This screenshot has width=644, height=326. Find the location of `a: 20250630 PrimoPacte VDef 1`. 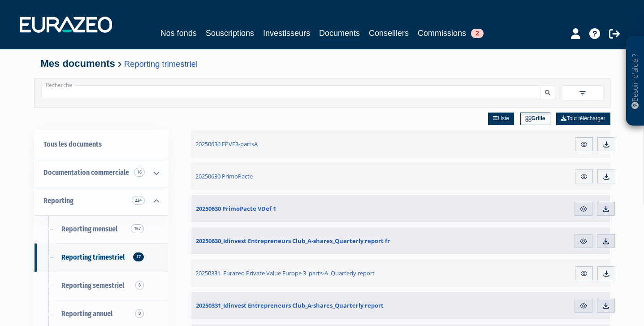

a: 20250630 PrimoPacte VDef 1 is located at coordinates (323, 208).